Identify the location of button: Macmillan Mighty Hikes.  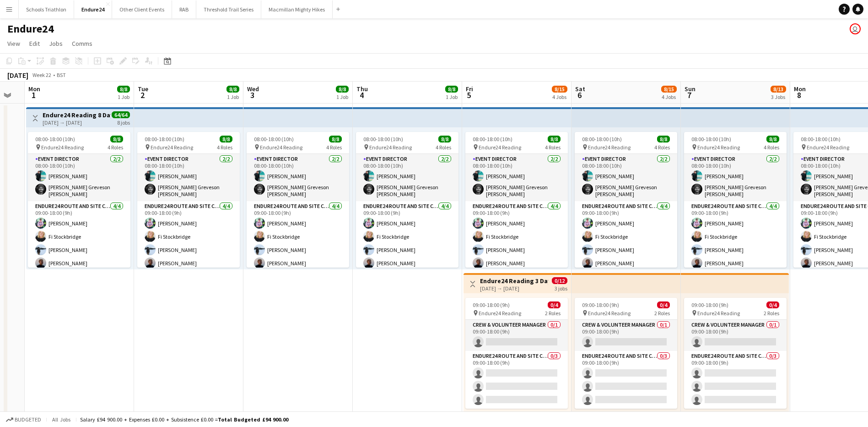
(297, 9).